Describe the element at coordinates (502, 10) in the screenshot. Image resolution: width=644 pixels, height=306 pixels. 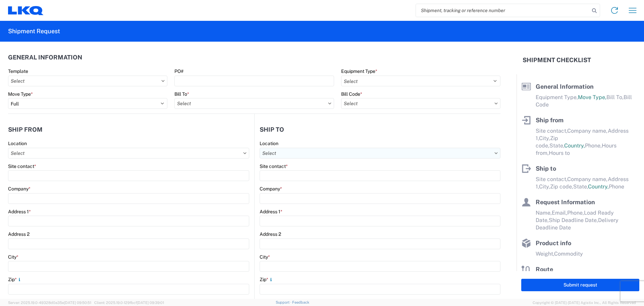
I see `input: Shipment, tracking or reference number` at that location.